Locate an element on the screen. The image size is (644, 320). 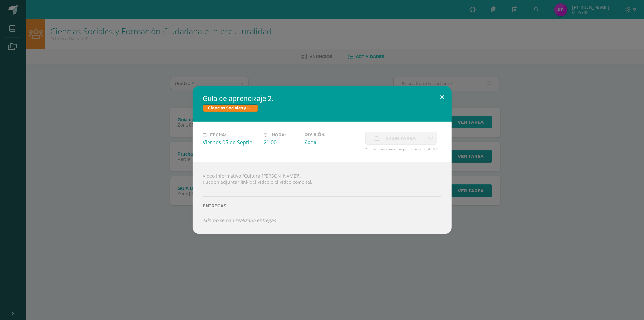
span: * El tamaño máximo permitido es 50 MB is located at coordinates (403, 149).